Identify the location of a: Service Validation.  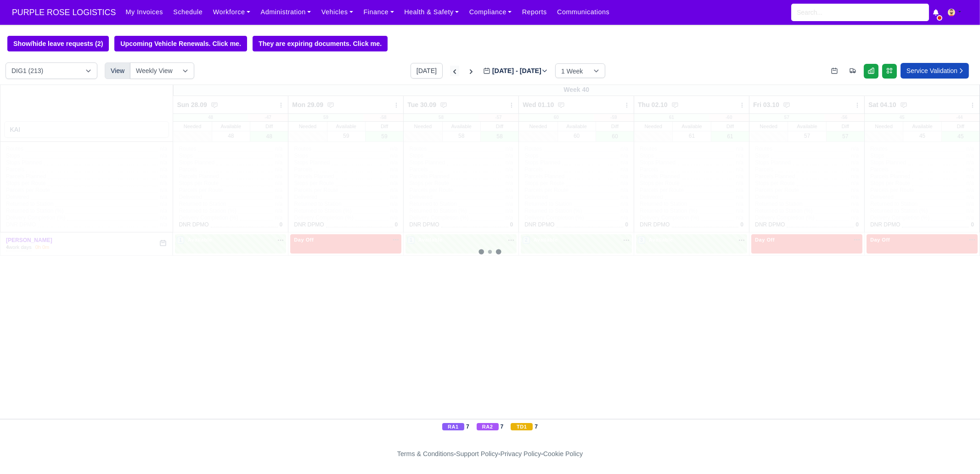
(934, 70).